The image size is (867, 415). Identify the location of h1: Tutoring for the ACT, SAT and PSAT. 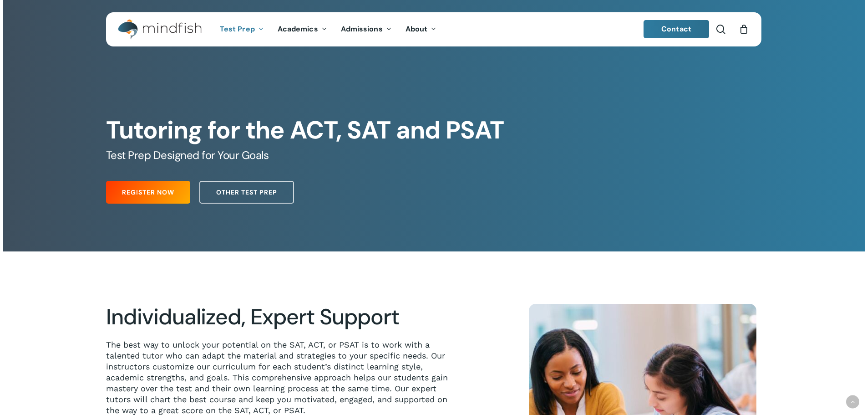
(433, 130).